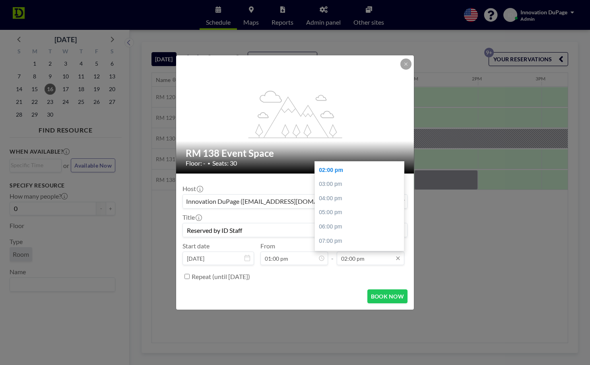 This screenshot has height=365, width=590. Describe the element at coordinates (295, 153) in the screenshot. I see `h2: RM 138 Event Space` at that location.